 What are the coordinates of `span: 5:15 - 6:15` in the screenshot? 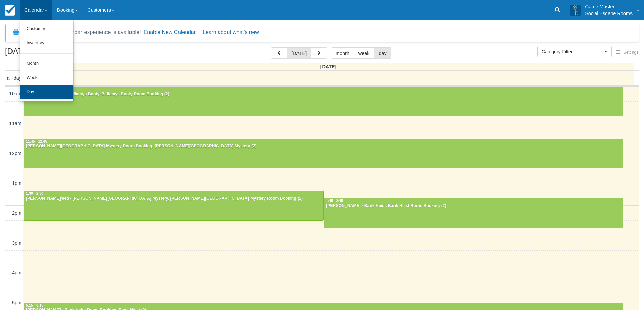 It's located at (34, 306).